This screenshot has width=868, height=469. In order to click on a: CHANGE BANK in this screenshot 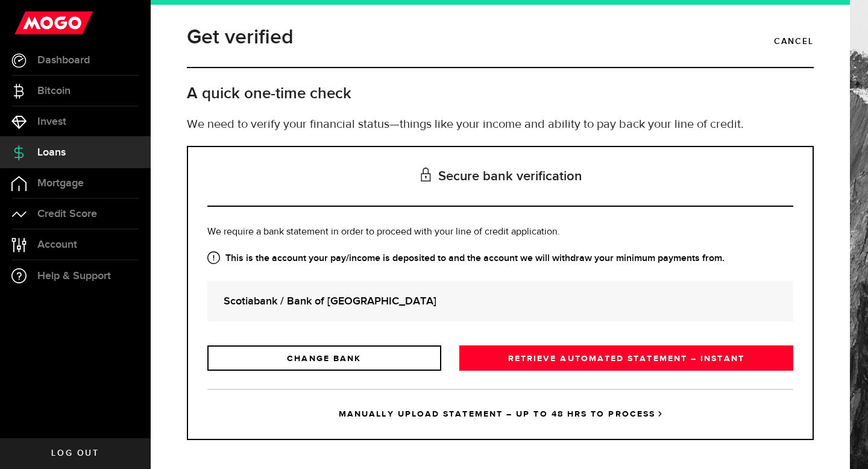, I will do `click(325, 358)`.